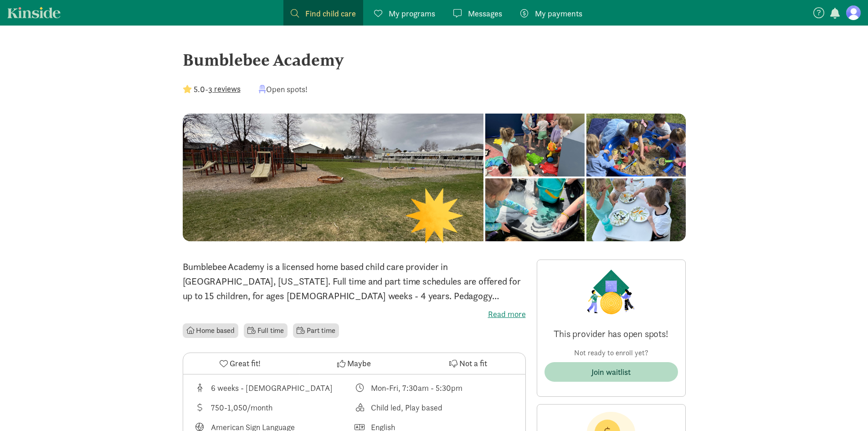 The height and width of the screenshot is (431, 868). I want to click on button: 3 reviews, so click(224, 89).